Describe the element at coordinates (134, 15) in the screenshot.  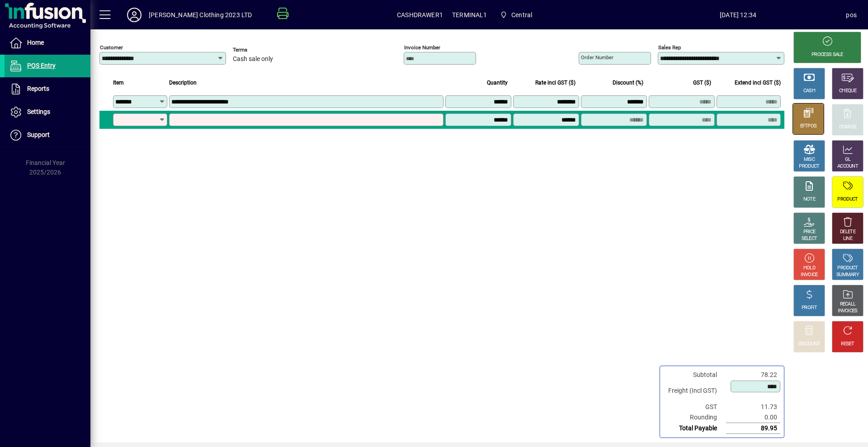
I see `button: Profile` at that location.